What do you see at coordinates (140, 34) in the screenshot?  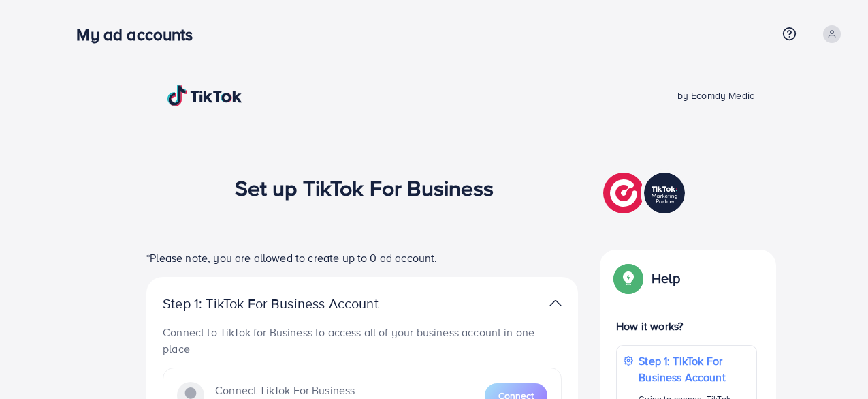 I see `h3: My ad accounts` at bounding box center [140, 34].